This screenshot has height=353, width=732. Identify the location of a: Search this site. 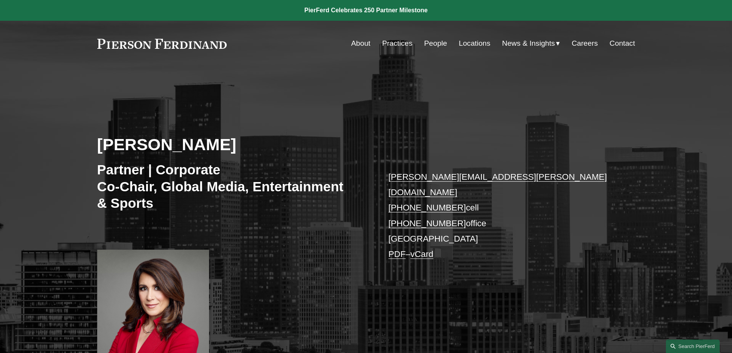
(693, 346).